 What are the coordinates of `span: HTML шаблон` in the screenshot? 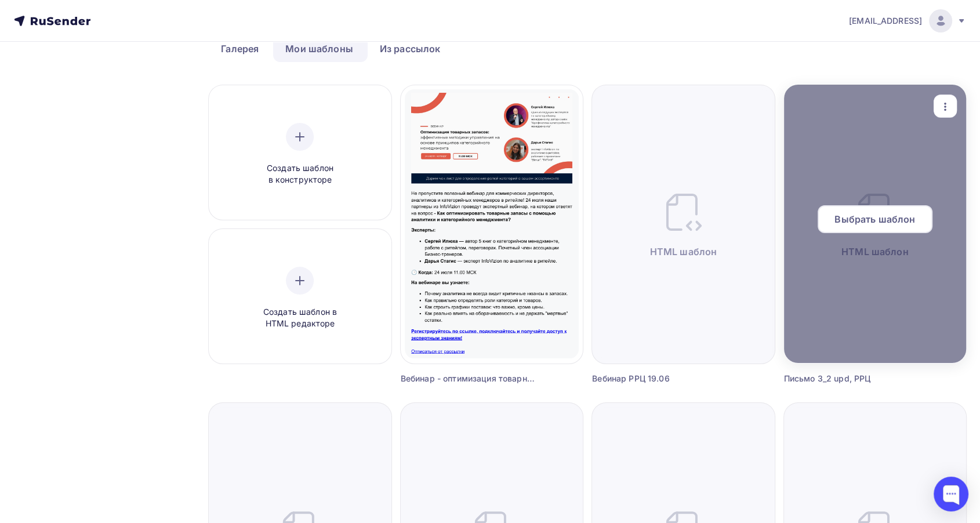 It's located at (683, 252).